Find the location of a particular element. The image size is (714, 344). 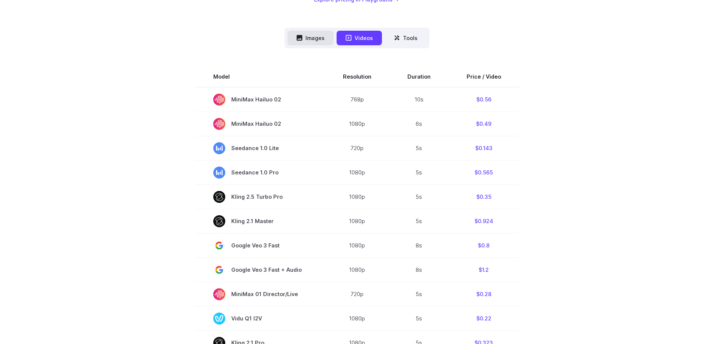

td: $0.22 is located at coordinates (484, 318).